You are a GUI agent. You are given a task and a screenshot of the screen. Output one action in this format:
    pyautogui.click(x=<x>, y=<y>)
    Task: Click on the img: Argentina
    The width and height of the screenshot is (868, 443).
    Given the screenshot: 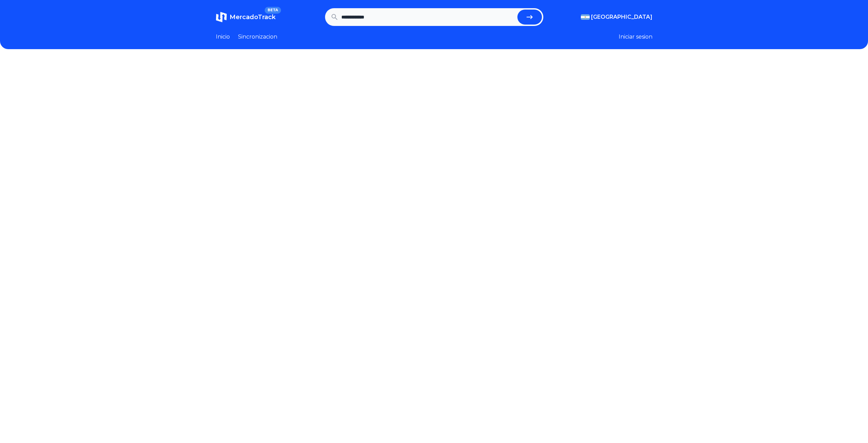 What is the action you would take?
    pyautogui.click(x=585, y=17)
    